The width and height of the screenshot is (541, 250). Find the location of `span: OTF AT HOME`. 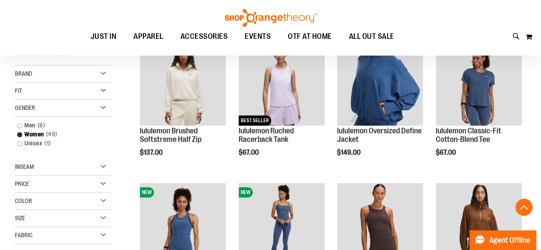

span: OTF AT HOME is located at coordinates (310, 36).